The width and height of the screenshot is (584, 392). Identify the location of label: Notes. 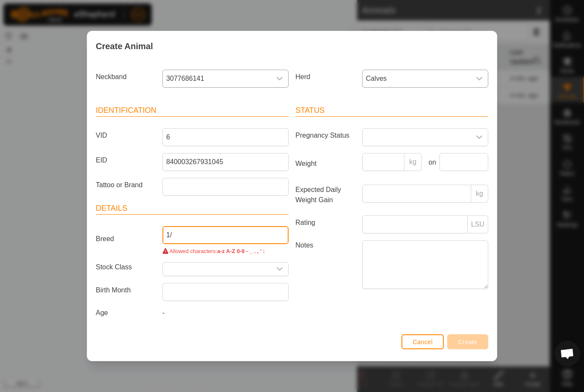
(325, 264).